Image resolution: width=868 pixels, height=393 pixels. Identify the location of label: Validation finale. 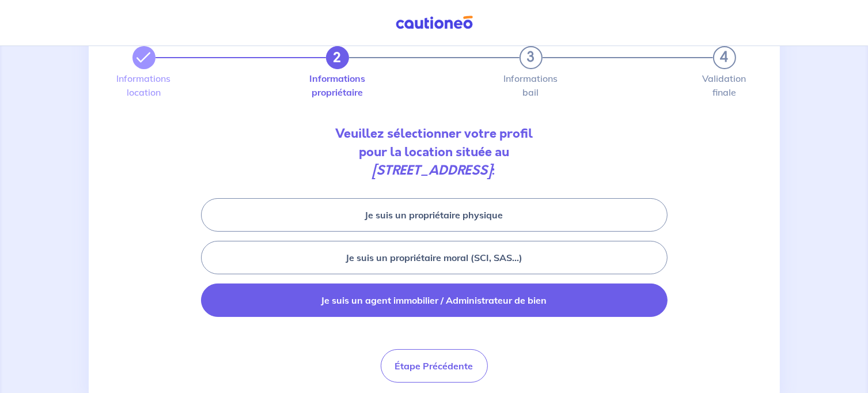
(724, 85).